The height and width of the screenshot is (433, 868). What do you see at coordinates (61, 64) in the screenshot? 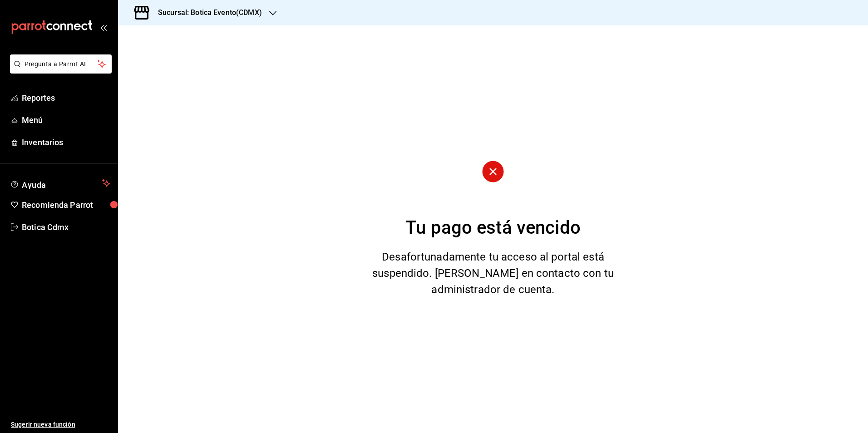
I see `span: Pregunta a Parrot AI` at bounding box center [61, 64].